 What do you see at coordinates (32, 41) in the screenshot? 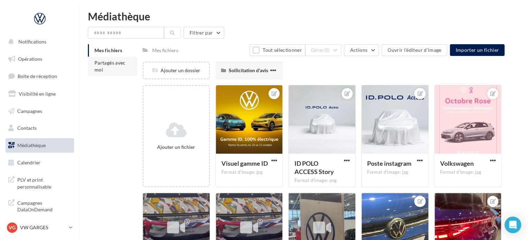
I see `span: Notifications` at bounding box center [32, 41].